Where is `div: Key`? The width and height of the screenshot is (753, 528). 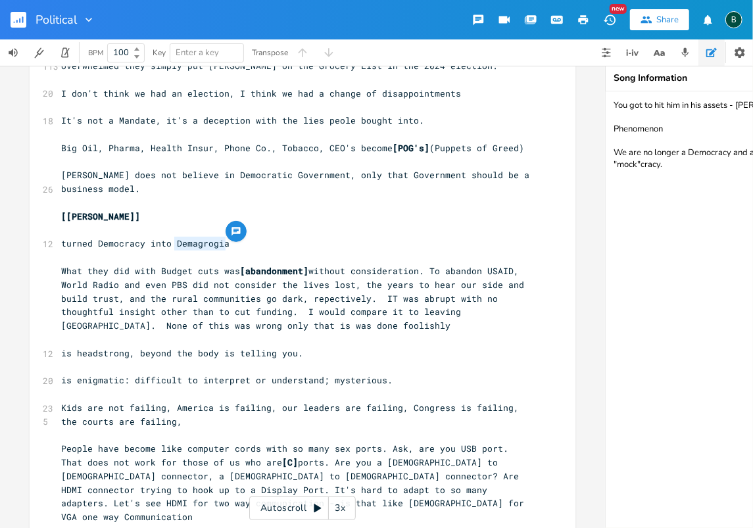
div: Key is located at coordinates (159, 53).